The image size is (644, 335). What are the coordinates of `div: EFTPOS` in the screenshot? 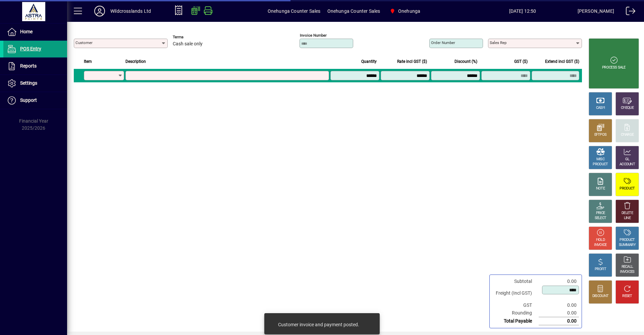 It's located at (600, 135).